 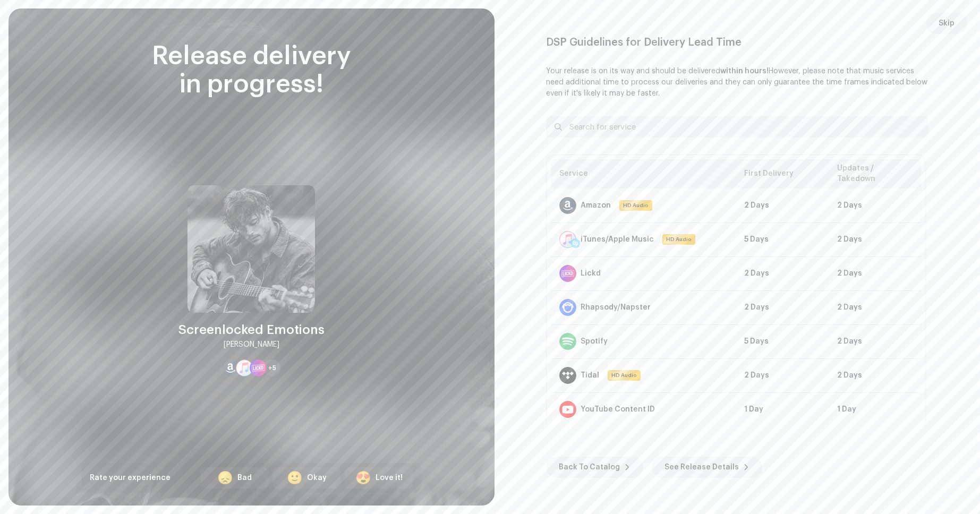 What do you see at coordinates (589, 467) in the screenshot?
I see `span: Back To Catalog` at bounding box center [589, 467].